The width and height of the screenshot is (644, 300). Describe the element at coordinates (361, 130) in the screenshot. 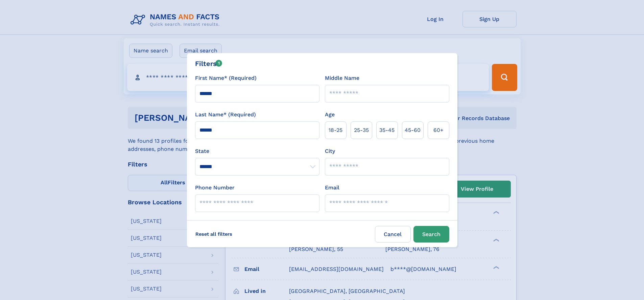

I see `span: 25‑35` at that location.